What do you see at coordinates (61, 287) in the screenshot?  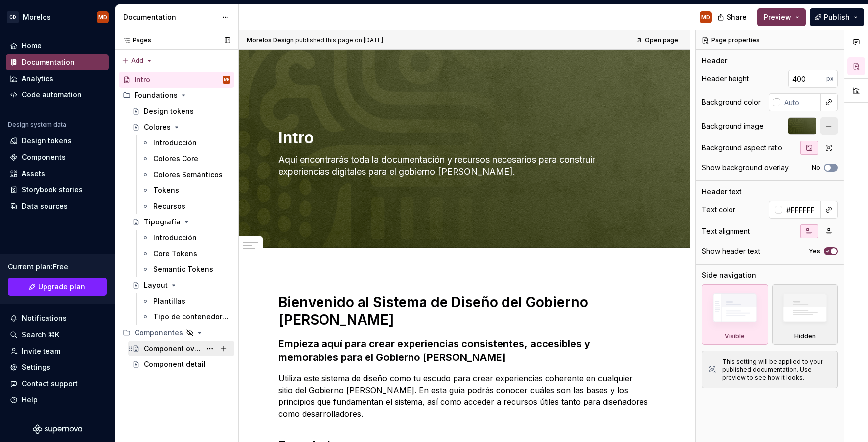 I see `span: Upgrade plan` at bounding box center [61, 287].